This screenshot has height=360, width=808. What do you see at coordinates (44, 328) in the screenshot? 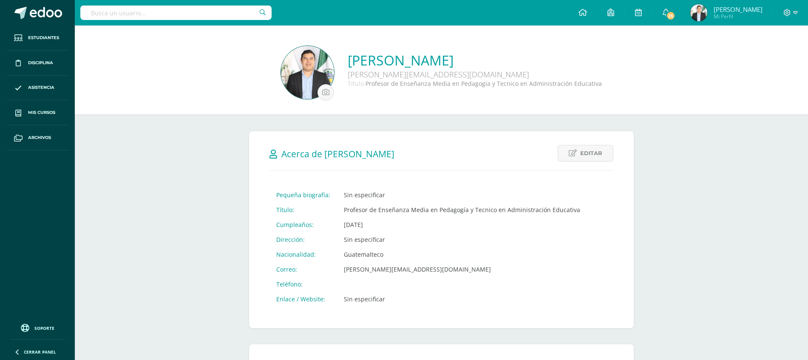
I see `span: Soporte` at bounding box center [44, 328].